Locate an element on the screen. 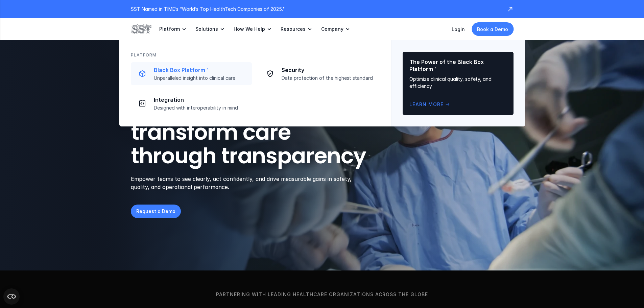 The image size is (644, 308). a: Integration iconIntegrationDesigned with interoperability in mind is located at coordinates (191, 104).